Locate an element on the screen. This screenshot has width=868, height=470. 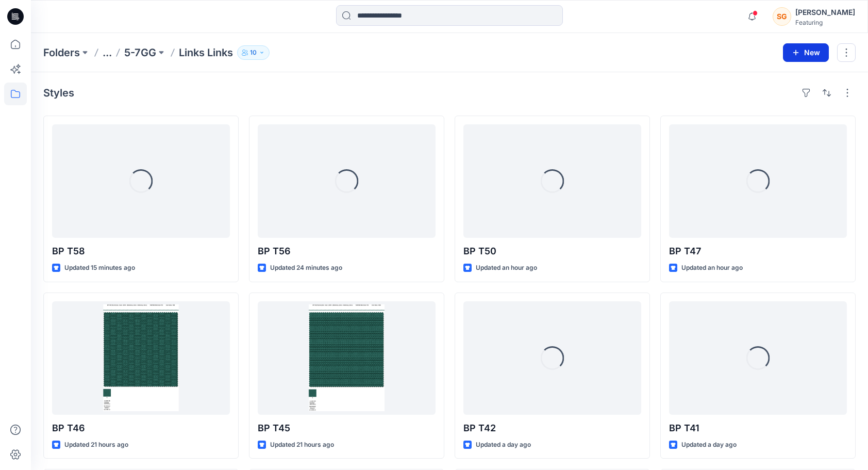
p: BP T58 is located at coordinates (141, 251).